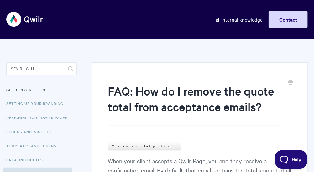 The height and width of the screenshot is (172, 314). Describe the element at coordinates (39, 117) in the screenshot. I see `a: Designing Your Qwilr Pages` at that location.